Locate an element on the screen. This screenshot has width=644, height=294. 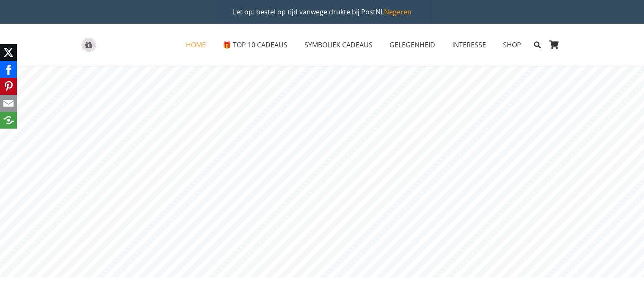
span: 🎁 TOP 10 CADEAUS is located at coordinates (255, 45).